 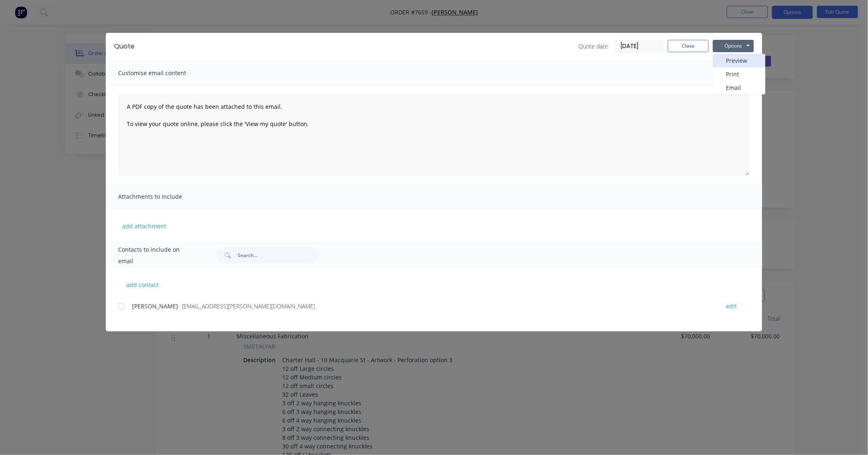 What do you see at coordinates (688, 46) in the screenshot?
I see `button: Close` at bounding box center [688, 46].